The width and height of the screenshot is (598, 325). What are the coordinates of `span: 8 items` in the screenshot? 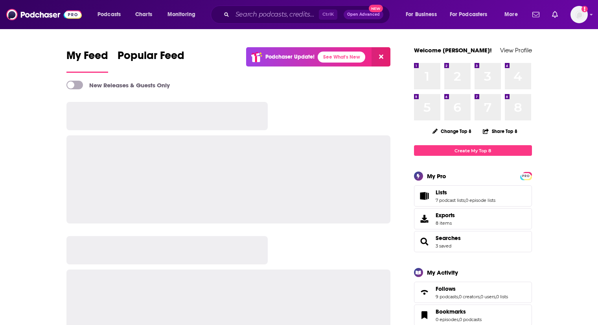 It's located at (445, 223).